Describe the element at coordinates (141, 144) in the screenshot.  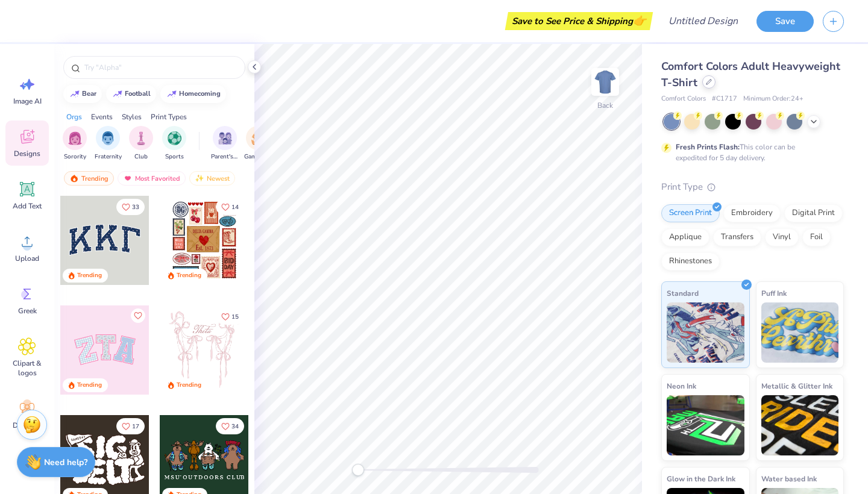
I see `div: filter for Club` at that location.